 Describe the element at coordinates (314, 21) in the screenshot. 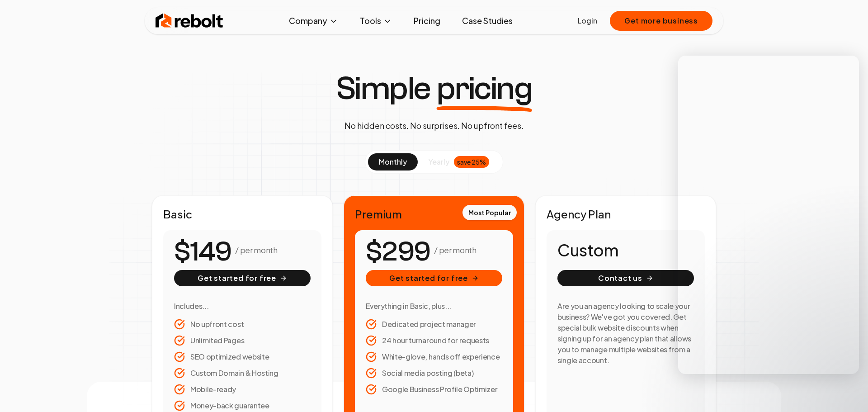

I see `button: Company` at that location.